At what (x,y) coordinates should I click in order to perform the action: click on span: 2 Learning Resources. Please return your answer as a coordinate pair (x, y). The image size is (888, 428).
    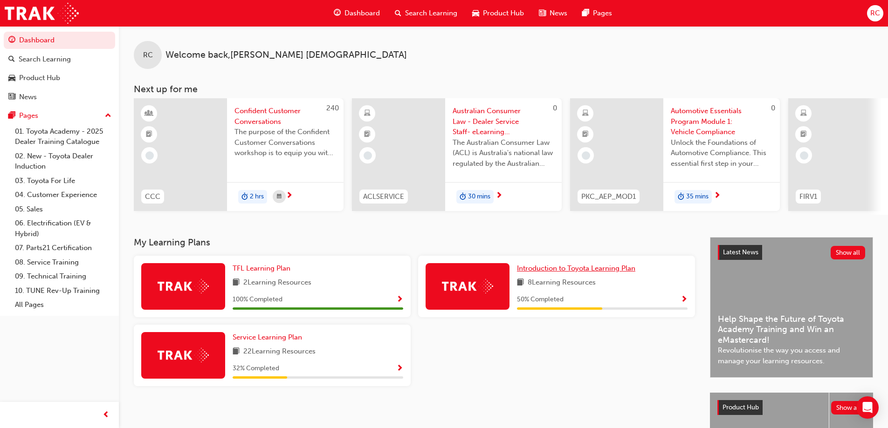
    Looking at the image, I should click on (277, 283).